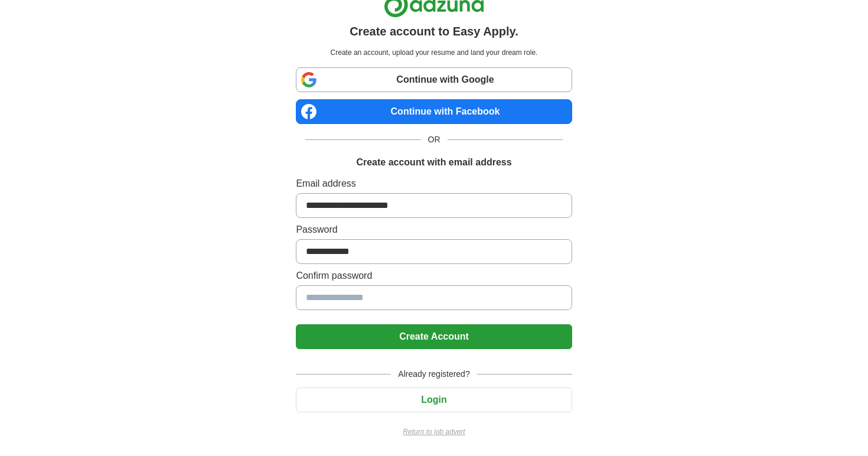  What do you see at coordinates (433, 400) in the screenshot?
I see `button: Login` at bounding box center [433, 400].